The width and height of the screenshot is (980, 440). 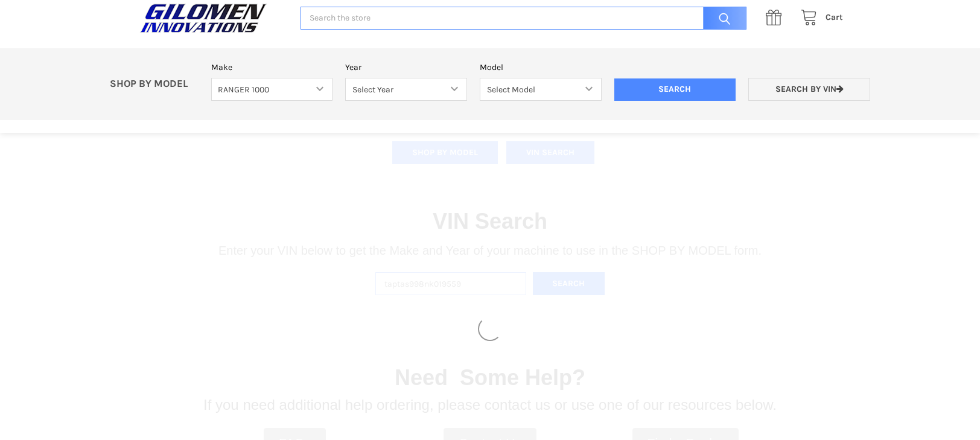 What do you see at coordinates (540, 67) in the screenshot?
I see `label: Model` at bounding box center [540, 67].